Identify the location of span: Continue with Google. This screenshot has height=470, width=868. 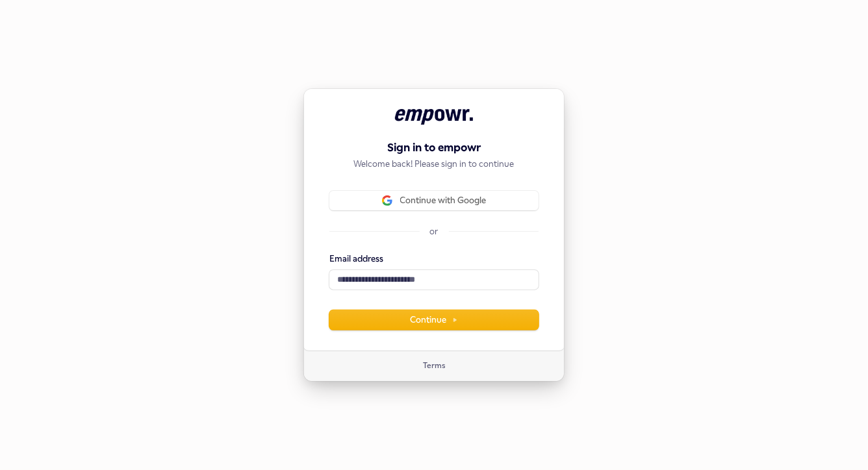
(443, 201).